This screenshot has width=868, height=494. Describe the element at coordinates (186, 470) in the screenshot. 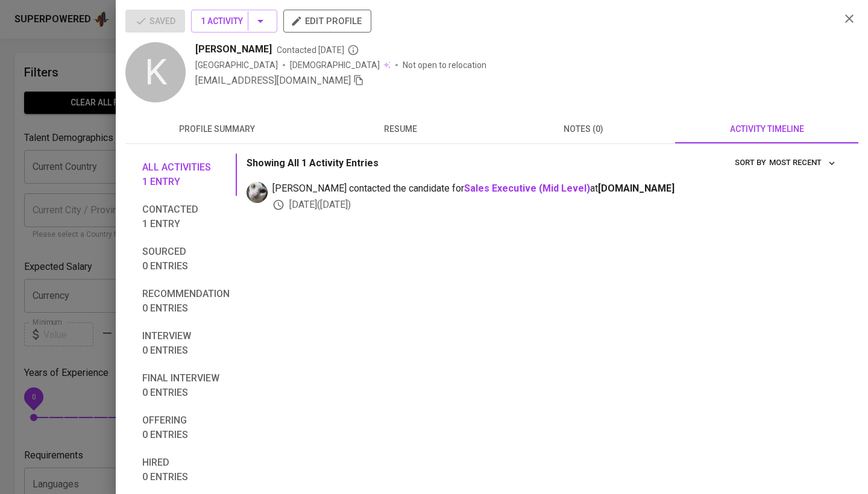

I see `span: Hired 0 entries` at that location.